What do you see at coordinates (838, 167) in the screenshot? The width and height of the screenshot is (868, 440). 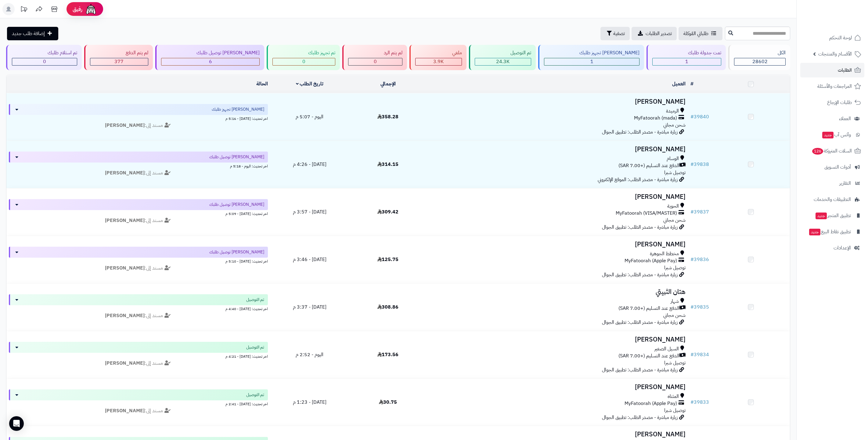 I see `span: أدوات التسويق` at bounding box center [838, 167].